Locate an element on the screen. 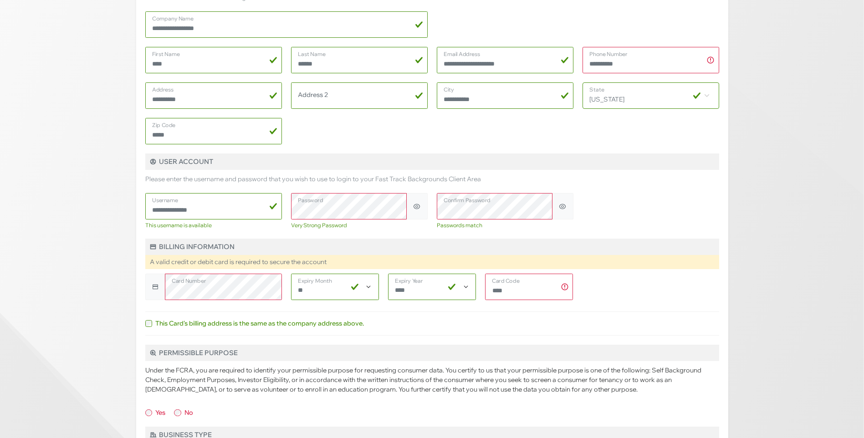  div: This username is available is located at coordinates (214, 225).